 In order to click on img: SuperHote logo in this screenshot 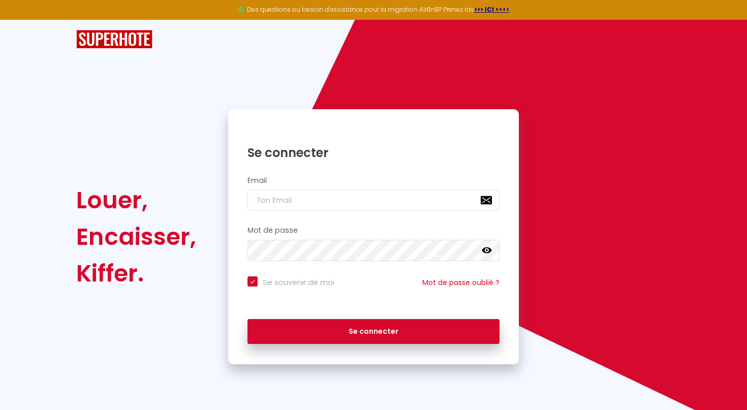, I will do `click(114, 39)`.